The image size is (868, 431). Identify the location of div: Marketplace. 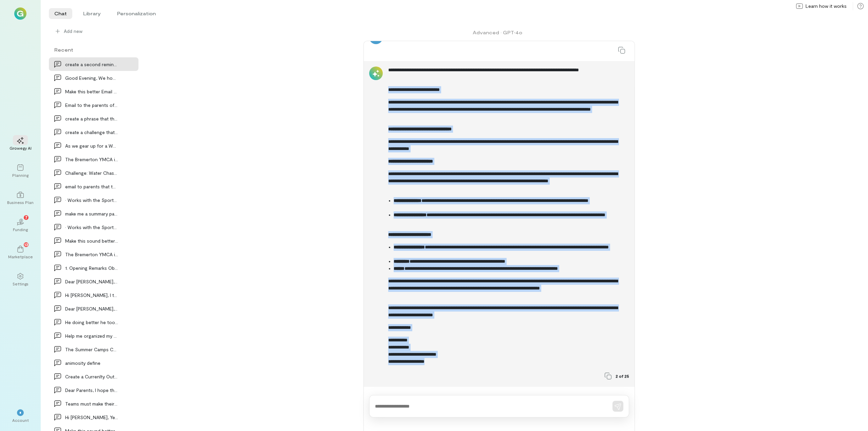
(20, 257).